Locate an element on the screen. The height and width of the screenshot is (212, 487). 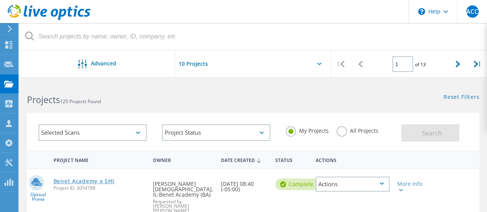
span: of 13 is located at coordinates (420, 64).